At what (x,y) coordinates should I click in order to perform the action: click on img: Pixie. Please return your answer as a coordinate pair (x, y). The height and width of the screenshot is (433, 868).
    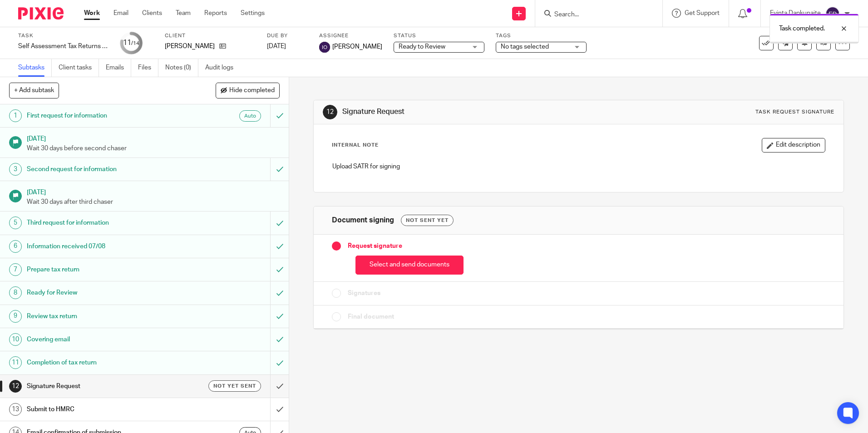
    Looking at the image, I should click on (41, 13).